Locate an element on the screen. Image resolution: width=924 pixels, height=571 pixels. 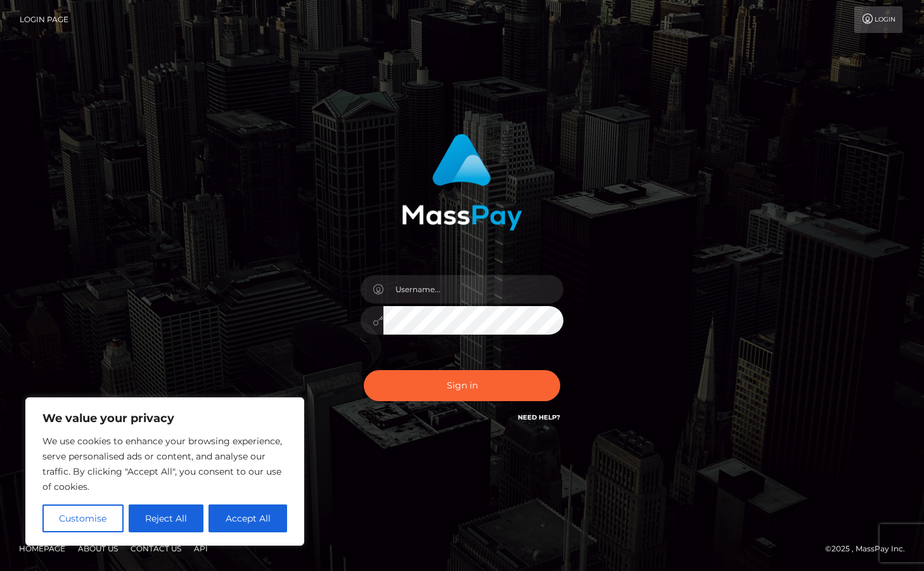
button: Accept All is located at coordinates (248, 519).